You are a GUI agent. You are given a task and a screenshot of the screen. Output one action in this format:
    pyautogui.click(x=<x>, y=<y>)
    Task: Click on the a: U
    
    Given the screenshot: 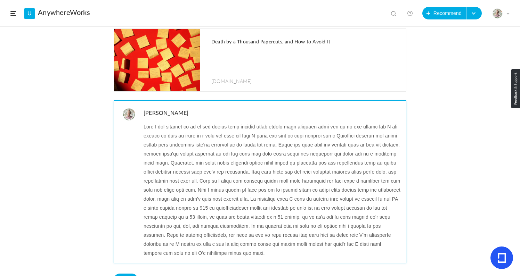 What is the action you would take?
    pyautogui.click(x=30, y=14)
    